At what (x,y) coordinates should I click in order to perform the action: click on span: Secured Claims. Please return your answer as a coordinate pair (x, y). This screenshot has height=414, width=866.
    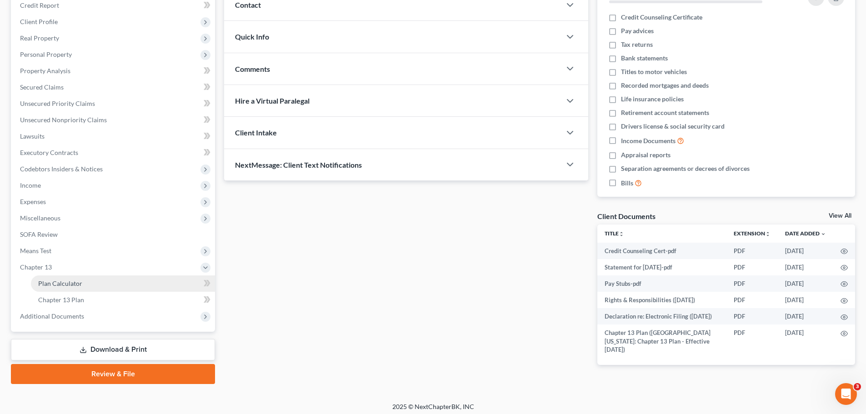
    Looking at the image, I should click on (42, 87).